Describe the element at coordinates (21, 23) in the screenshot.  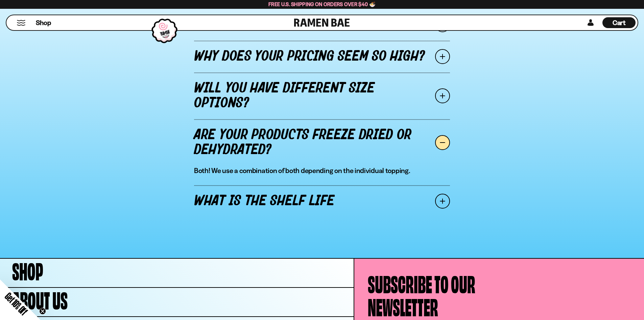
I see `button: Mobile Menu Trigger` at that location.